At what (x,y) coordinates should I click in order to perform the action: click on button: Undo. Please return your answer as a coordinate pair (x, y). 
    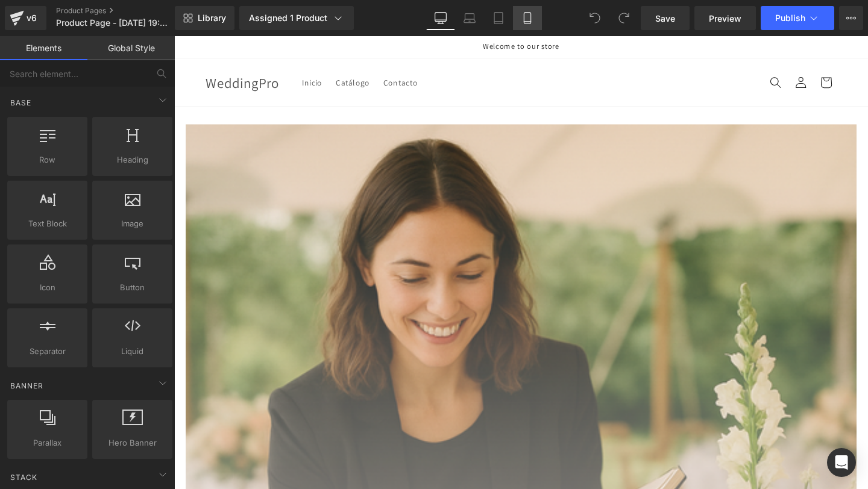
    Looking at the image, I should click on (595, 18).